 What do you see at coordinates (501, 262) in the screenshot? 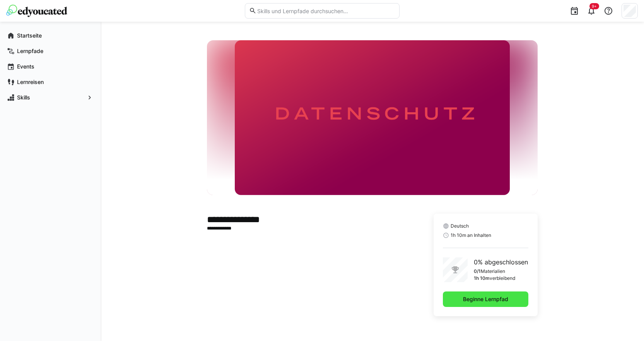
I see `p: 0% abgeschlossen` at bounding box center [501, 262].